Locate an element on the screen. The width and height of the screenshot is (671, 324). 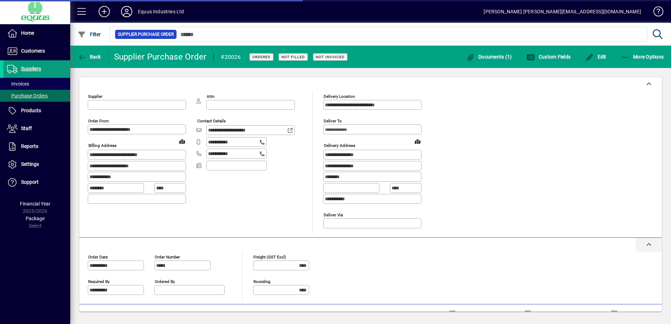
mat-label: Deliver To is located at coordinates (333, 121).